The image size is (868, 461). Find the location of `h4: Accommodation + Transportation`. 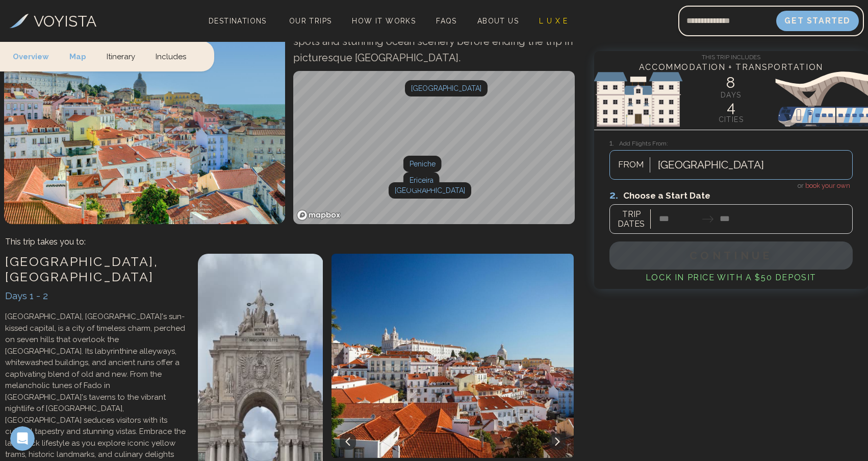

h4: Accommodation + Transportation is located at coordinates (731, 67).